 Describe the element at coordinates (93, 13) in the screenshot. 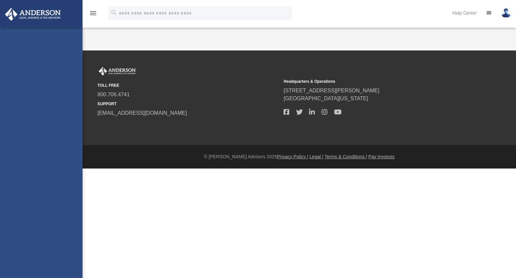

I see `i: menu` at that location.